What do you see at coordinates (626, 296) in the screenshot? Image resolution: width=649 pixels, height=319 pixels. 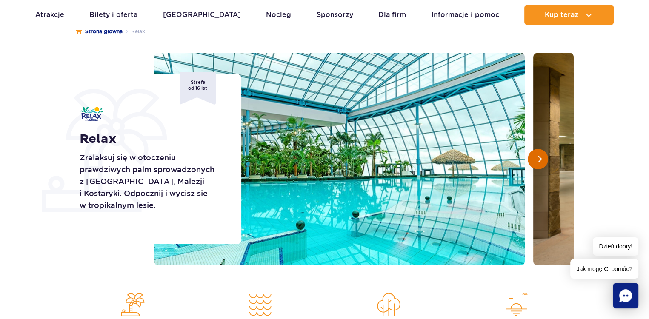 I see `div: Chat` at bounding box center [626, 296].